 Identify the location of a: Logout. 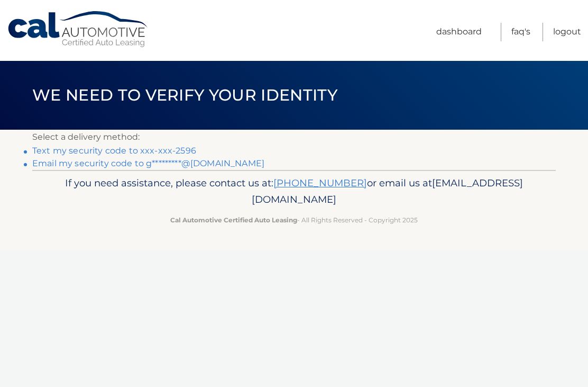
(567, 32).